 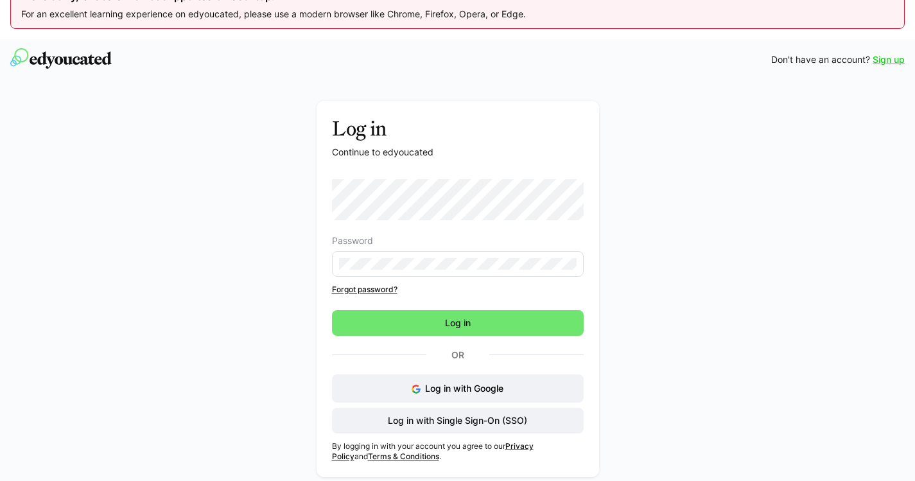 I want to click on a: Privacy Policy, so click(x=433, y=451).